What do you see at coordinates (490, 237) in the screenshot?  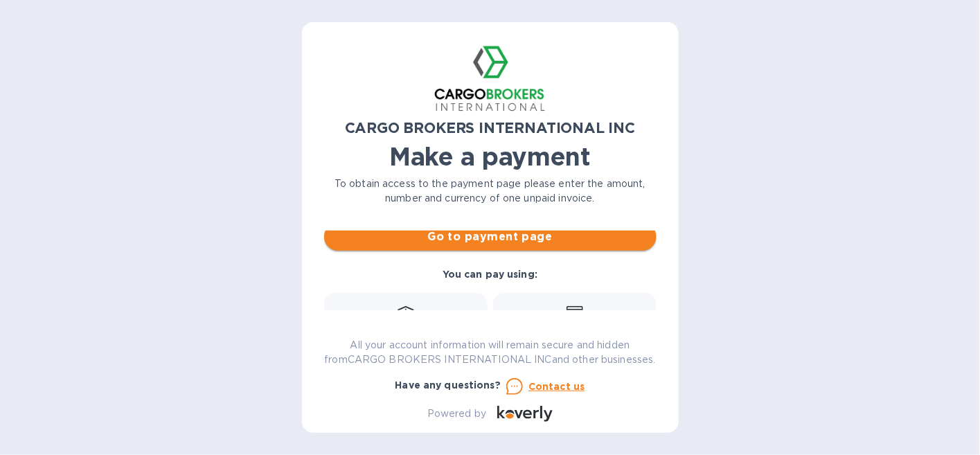 I see `button: Go to payment page` at bounding box center [490, 237].